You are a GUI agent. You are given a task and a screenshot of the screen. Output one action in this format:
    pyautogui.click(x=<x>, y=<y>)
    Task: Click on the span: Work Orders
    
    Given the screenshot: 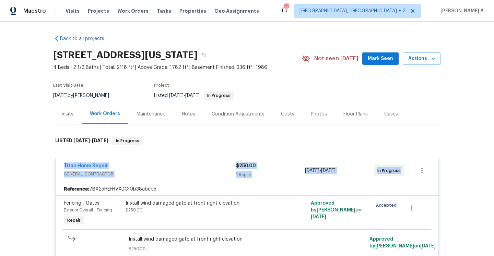 What is the action you would take?
    pyautogui.click(x=133, y=11)
    